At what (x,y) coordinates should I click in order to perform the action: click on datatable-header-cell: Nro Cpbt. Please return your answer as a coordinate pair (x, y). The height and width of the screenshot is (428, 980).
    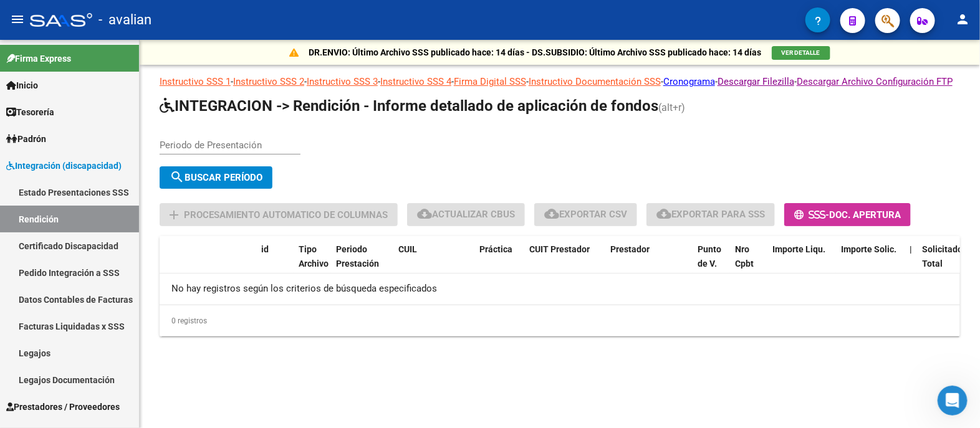
    Looking at the image, I should click on (748, 264).